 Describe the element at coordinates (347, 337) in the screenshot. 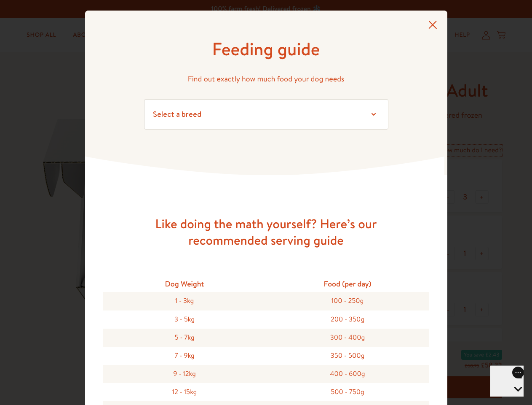

I see `div: 300 - 400g` at that location.